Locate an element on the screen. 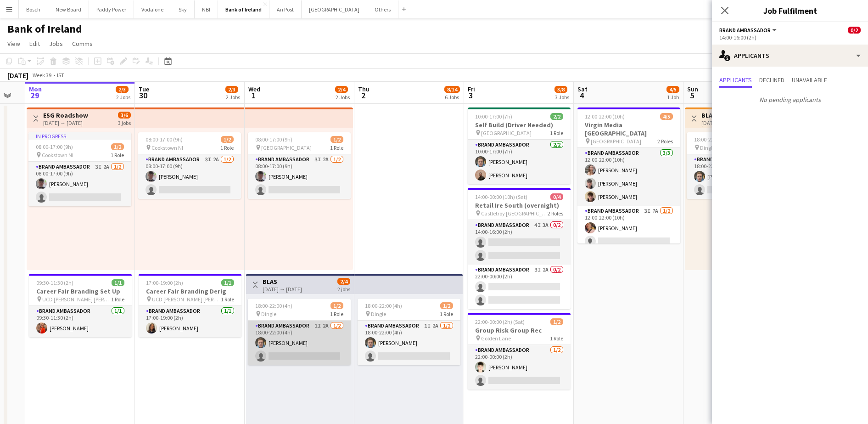 The height and width of the screenshot is (424, 868). span: Tue is located at coordinates (144, 89).